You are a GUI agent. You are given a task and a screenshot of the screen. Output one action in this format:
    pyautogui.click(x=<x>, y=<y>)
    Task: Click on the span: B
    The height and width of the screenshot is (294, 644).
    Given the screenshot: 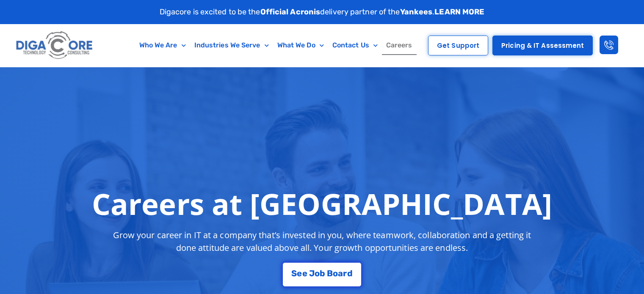 What is the action you would take?
    pyautogui.click(x=330, y=273)
    